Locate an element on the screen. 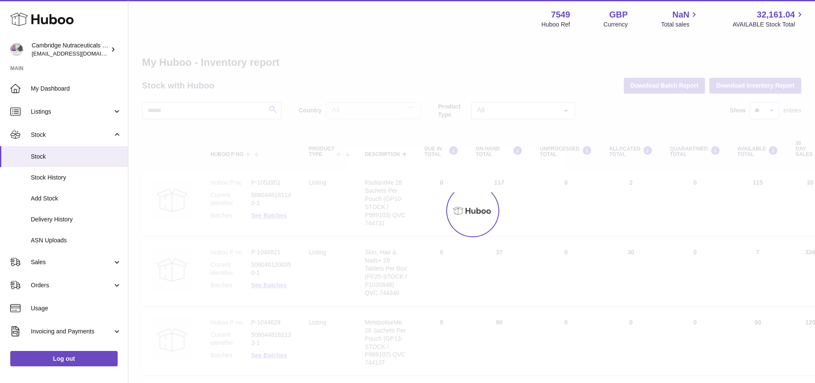 The image size is (815, 383). span: Orders is located at coordinates (71, 285).